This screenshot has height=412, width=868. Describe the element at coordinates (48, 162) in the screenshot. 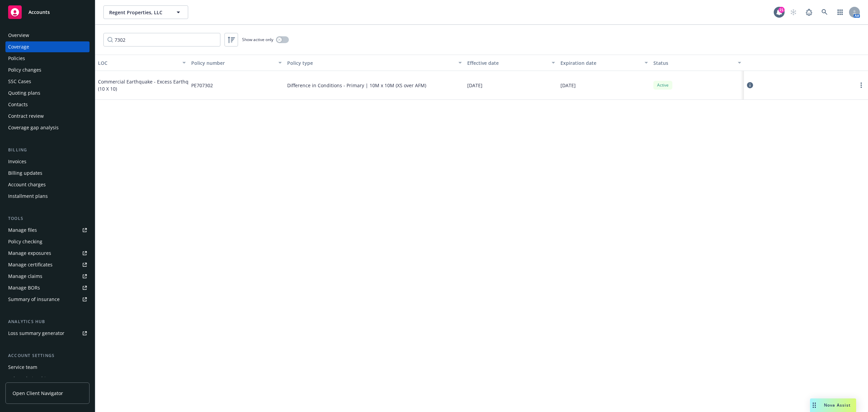

I see `a: Invoices` at that location.